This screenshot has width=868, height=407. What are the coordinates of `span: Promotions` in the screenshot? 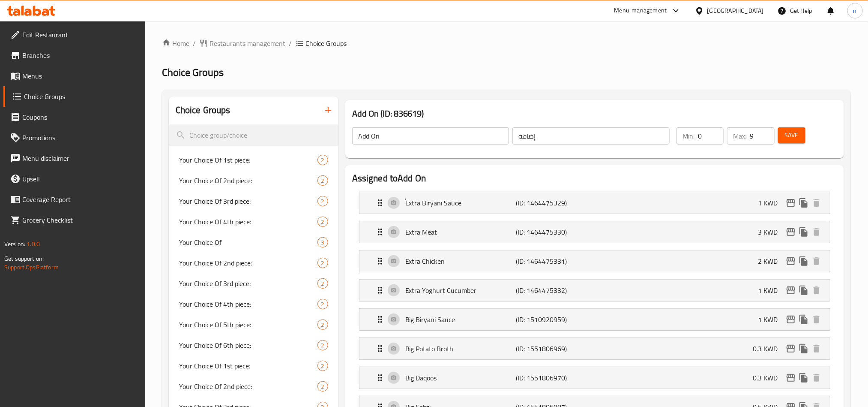 It's located at (80, 138).